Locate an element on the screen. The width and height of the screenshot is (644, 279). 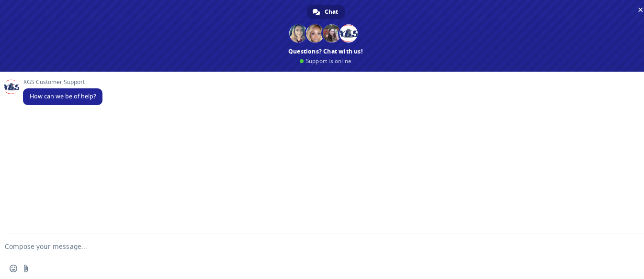
span: How can we be of help? is located at coordinates (63, 96).